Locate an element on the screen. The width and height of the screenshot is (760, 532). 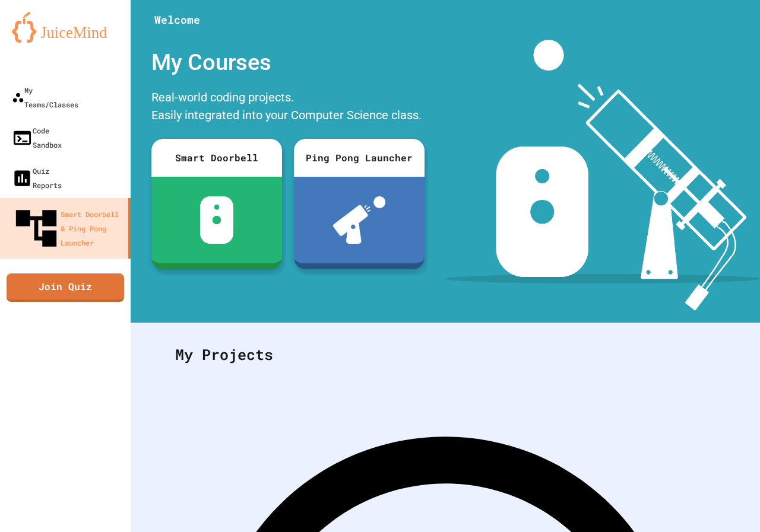
img: sdb-white.svg is located at coordinates (216, 220).